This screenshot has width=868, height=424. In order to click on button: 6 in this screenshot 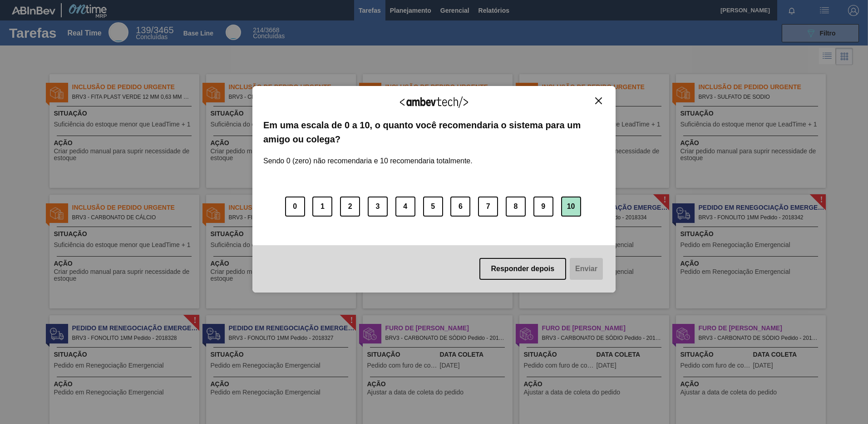, I will do `click(461, 207)`.